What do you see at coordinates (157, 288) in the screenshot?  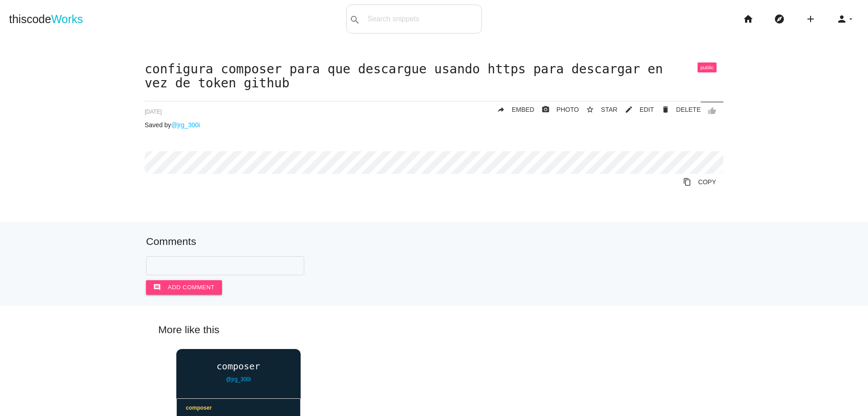 I see `i: comment` at bounding box center [157, 288].